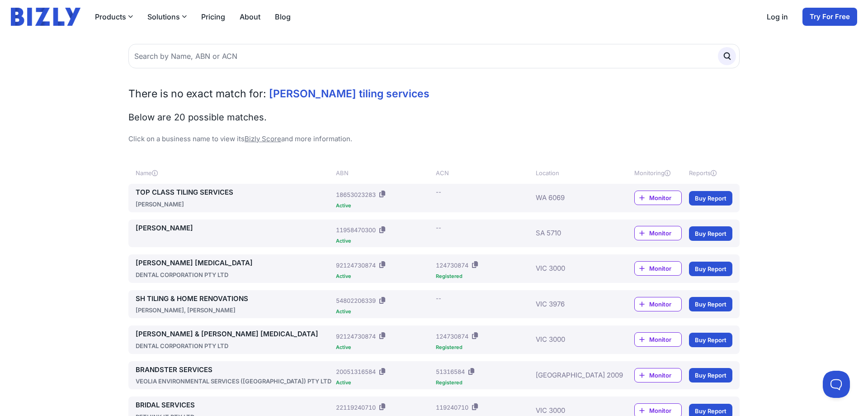  Describe the element at coordinates (167, 17) in the screenshot. I see `button: Solutions` at that location.